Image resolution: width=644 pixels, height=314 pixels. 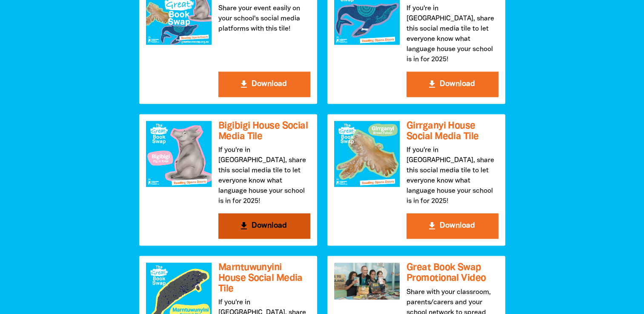 I want to click on h3: Marntuwunyini House Social Media Tile, so click(x=265, y=278).